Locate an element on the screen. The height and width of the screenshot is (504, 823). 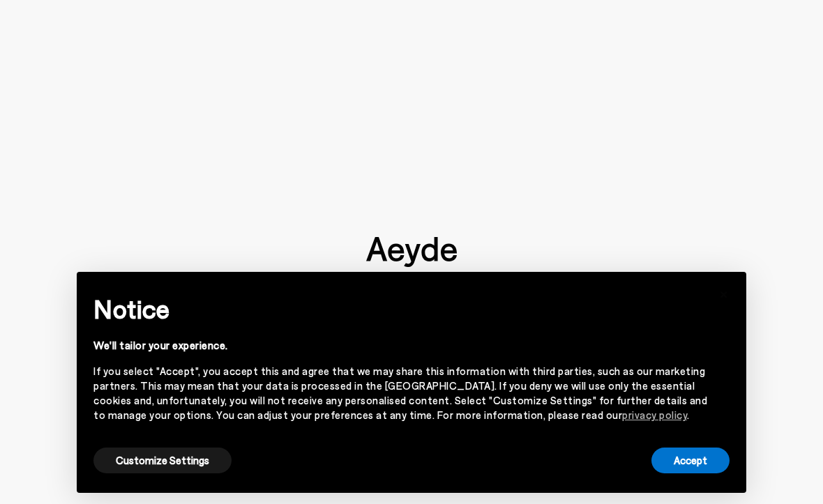
div: If you select "Accept", you accept this and agree that we may share this information with third p... is located at coordinates (400, 394).